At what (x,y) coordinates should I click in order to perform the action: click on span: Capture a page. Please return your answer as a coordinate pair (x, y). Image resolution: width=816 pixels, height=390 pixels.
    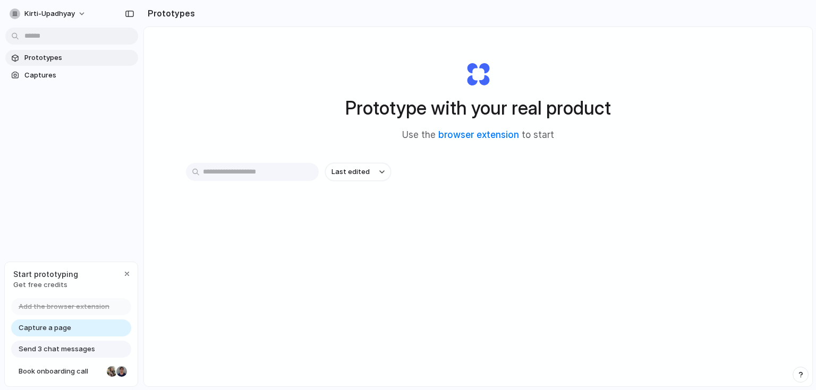
    Looking at the image, I should click on (45, 328).